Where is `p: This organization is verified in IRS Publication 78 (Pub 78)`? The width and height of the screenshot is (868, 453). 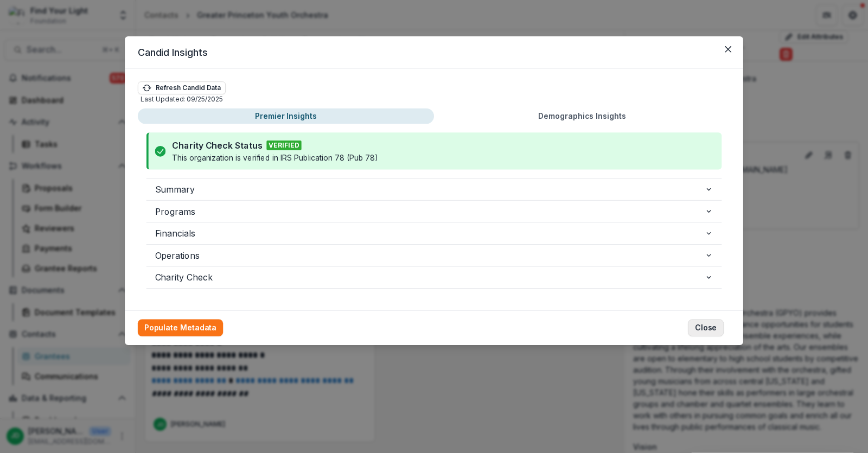 p: This organization is verified in IRS Publication 78 (Pub 78) is located at coordinates (275, 157).